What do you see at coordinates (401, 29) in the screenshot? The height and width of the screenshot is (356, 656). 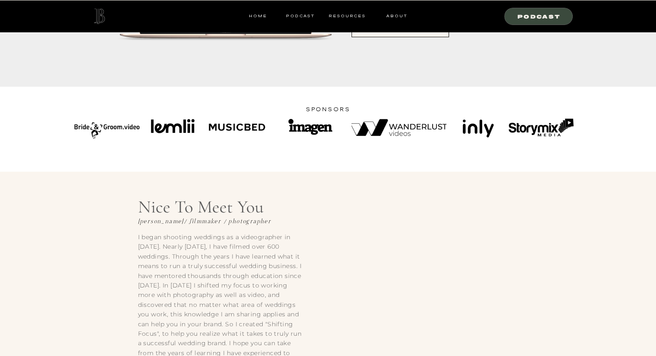 I see `a: outsourcing` at bounding box center [401, 29].